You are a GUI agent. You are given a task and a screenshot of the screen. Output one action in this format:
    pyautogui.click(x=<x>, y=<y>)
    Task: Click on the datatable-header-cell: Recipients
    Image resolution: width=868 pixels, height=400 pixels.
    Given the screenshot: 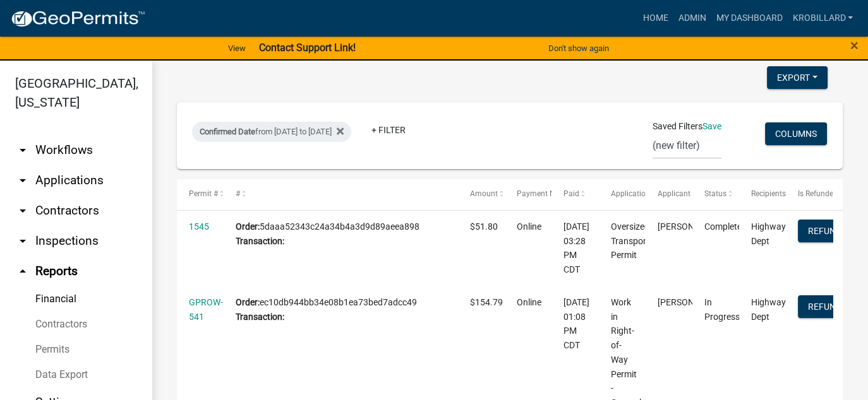 What is the action you would take?
    pyautogui.click(x=762, y=194)
    